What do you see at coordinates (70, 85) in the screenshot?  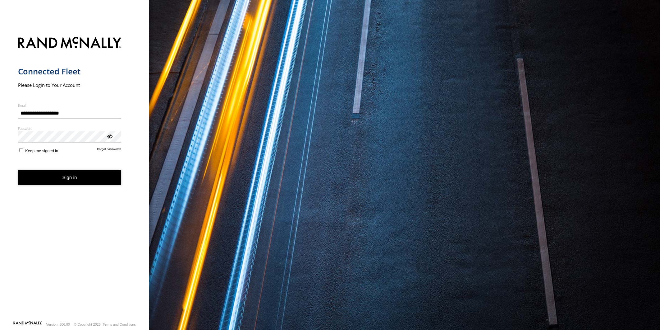 I see `h2: Please Login to Your Account` at bounding box center [70, 85].